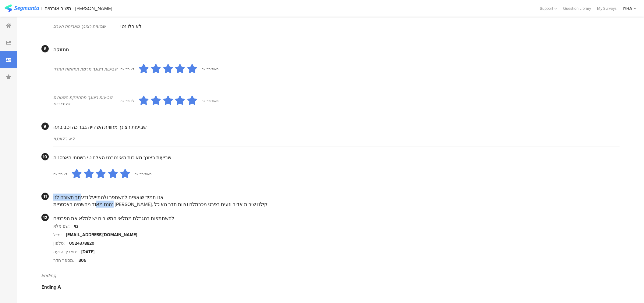  What do you see at coordinates (607, 8) in the screenshot?
I see `div: My Surveys` at bounding box center [607, 8].